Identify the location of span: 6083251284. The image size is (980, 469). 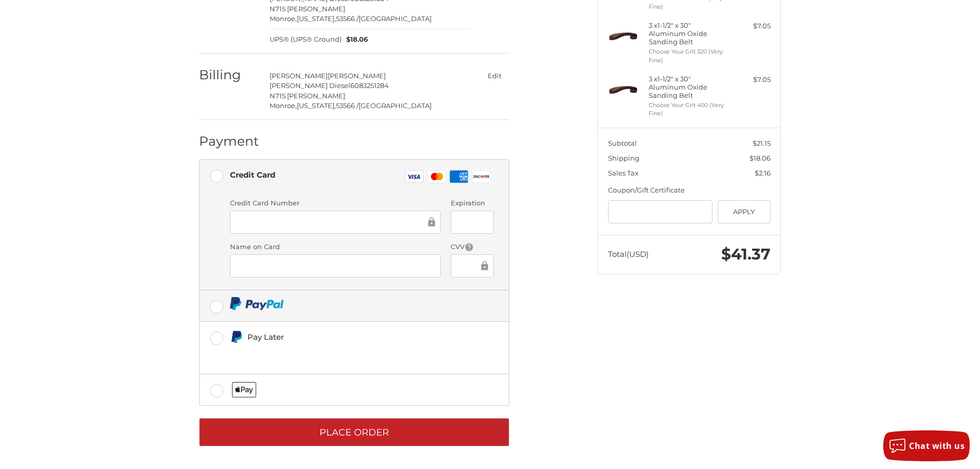
(369, 85).